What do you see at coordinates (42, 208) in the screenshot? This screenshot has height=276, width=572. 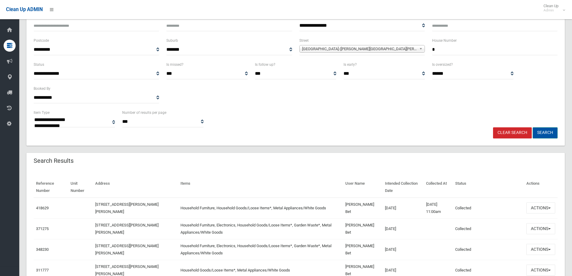 I see `a: 418629` at bounding box center [42, 208].